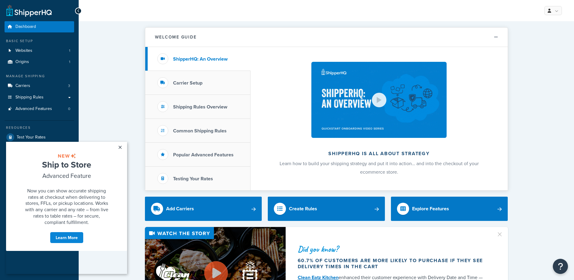  Describe the element at coordinates (39, 97) in the screenshot. I see `li: Shipping Rules` at that location.